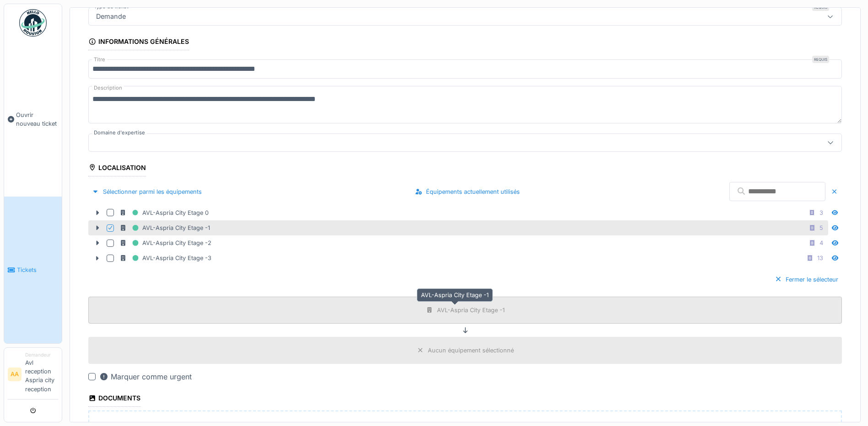  I want to click on div: 3, so click(821, 213).